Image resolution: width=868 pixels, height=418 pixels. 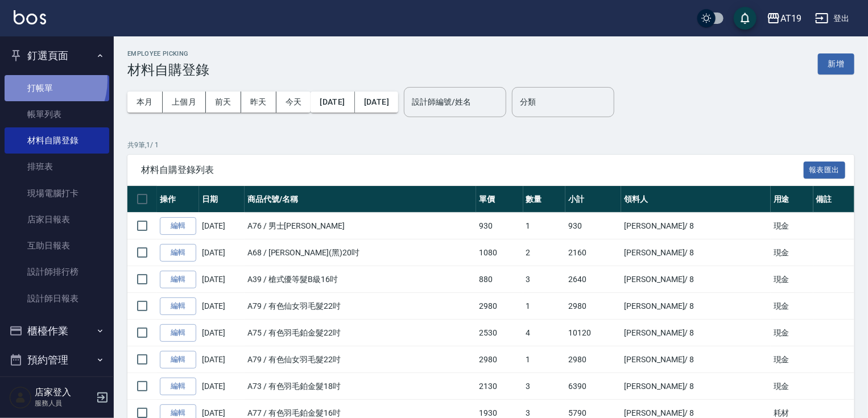 I want to click on td: 2130, so click(x=499, y=386).